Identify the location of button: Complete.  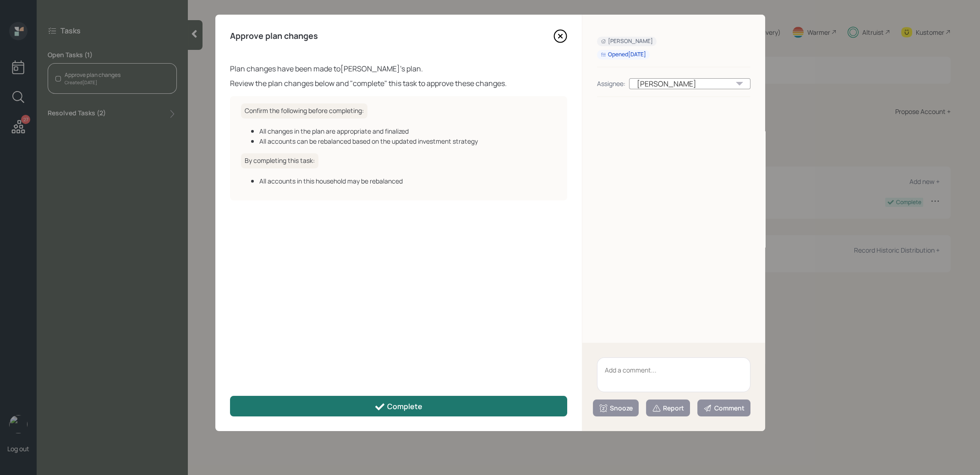
(398, 406).